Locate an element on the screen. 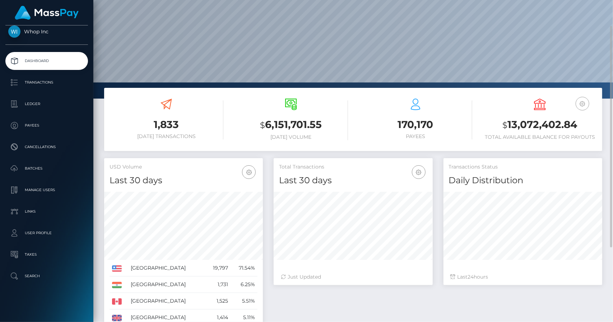  p: Taxes is located at coordinates (47, 255).